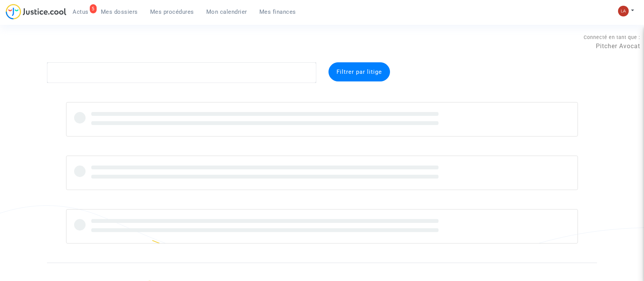  Describe the element at coordinates (278, 12) in the screenshot. I see `span: Mes finances` at that location.